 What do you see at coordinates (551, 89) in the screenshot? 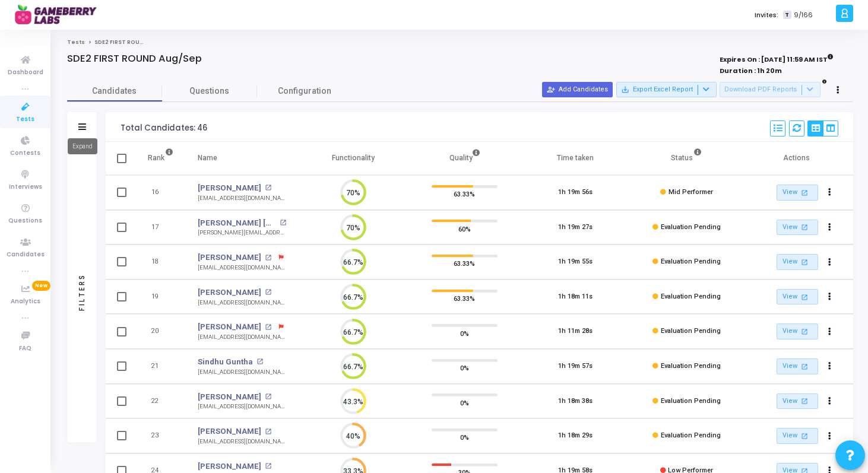
I see `mat-icon: person_add_alt` at bounding box center [551, 89].